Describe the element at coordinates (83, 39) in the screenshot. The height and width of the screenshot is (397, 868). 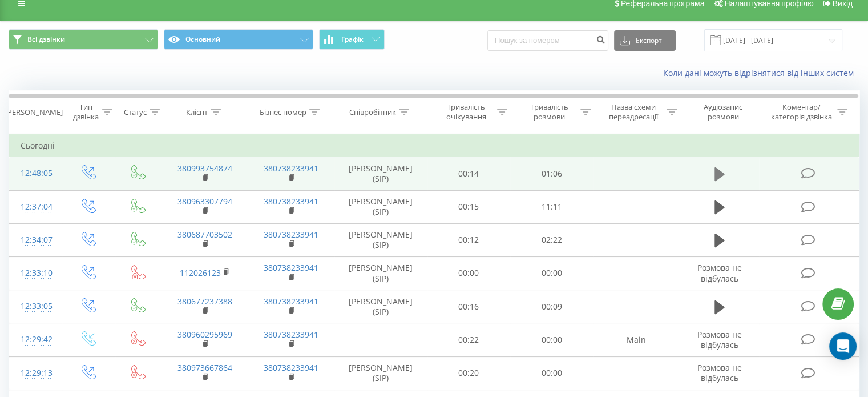
I see `button: Всі дзвінки` at that location.